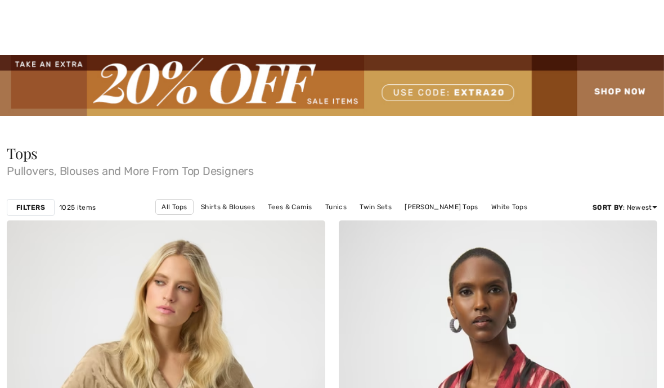 The width and height of the screenshot is (664, 388). I want to click on span: Tops, so click(22, 153).